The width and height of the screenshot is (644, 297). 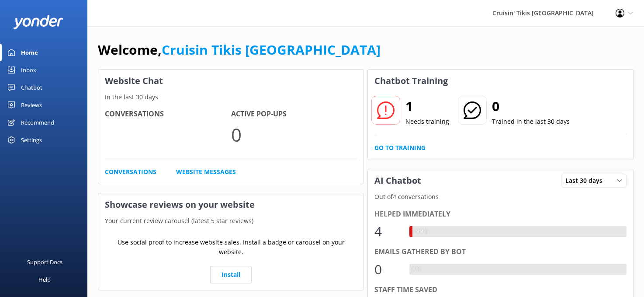 What do you see at coordinates (294, 114) in the screenshot?
I see `h4: Active Pop-ups` at bounding box center [294, 114].